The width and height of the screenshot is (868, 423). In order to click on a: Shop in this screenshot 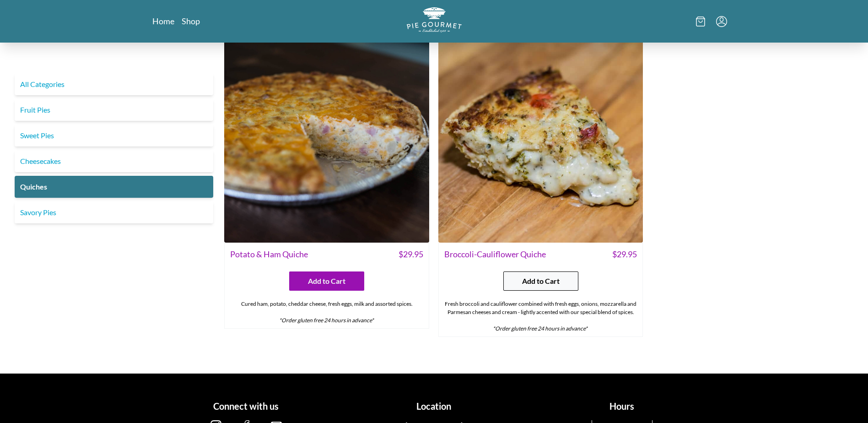, I will do `click(191, 21)`.